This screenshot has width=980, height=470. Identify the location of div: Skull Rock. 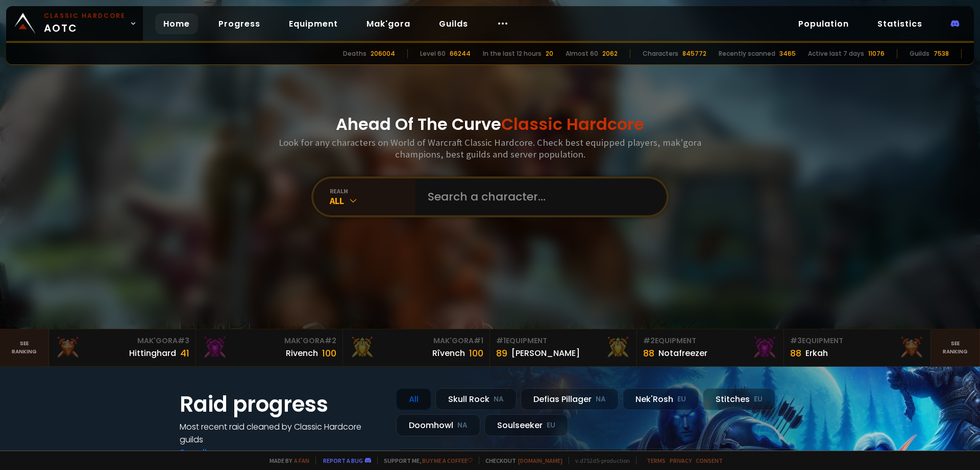
(476, 399).